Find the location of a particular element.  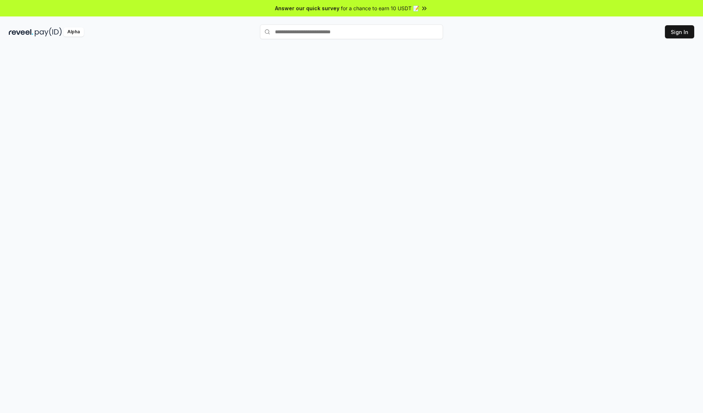

span: for a chance to earn 10 USDT 📝 is located at coordinates (380, 8).